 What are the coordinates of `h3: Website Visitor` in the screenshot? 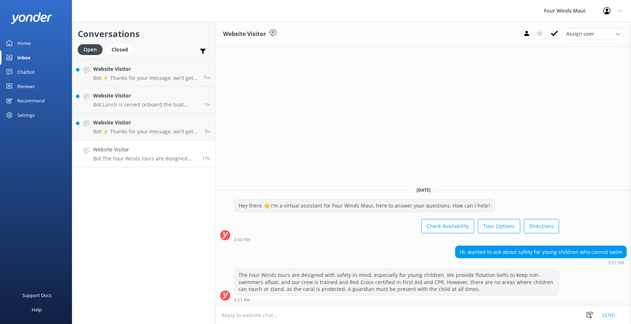 It's located at (244, 34).